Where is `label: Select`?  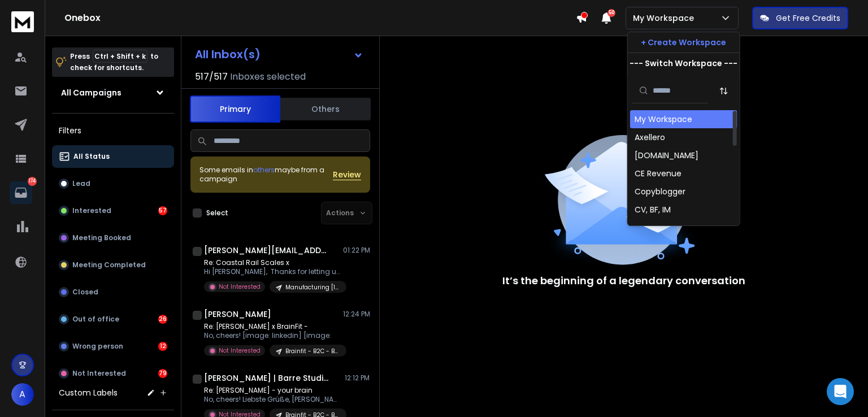
label: Select is located at coordinates (217, 213).